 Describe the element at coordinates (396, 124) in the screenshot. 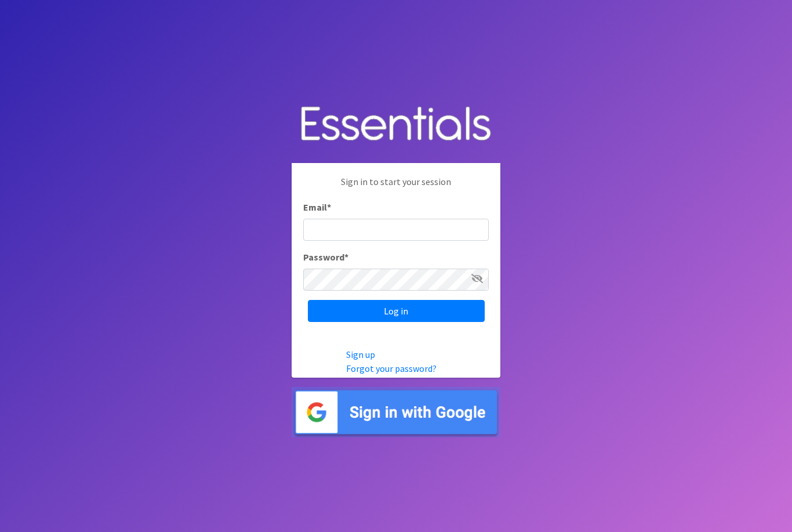

I see `img: Human Essentials` at that location.